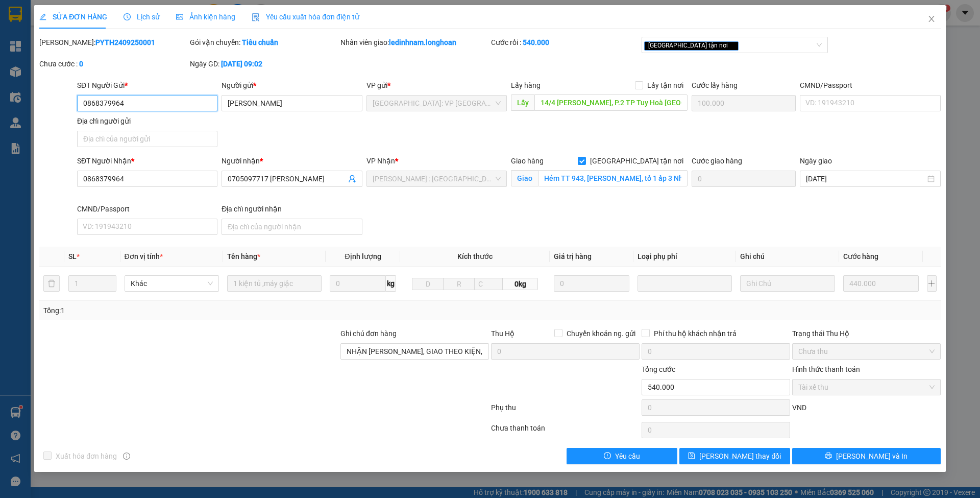 This screenshot has width=980, height=498. I want to click on div: Ngày GD:, so click(264, 64).